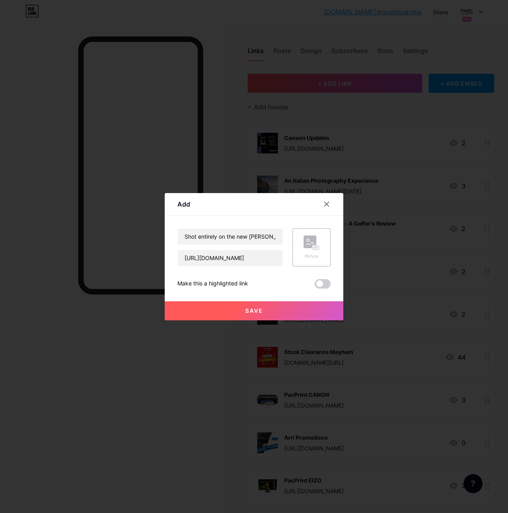 Image resolution: width=508 pixels, height=513 pixels. I want to click on input: Title, so click(230, 237).